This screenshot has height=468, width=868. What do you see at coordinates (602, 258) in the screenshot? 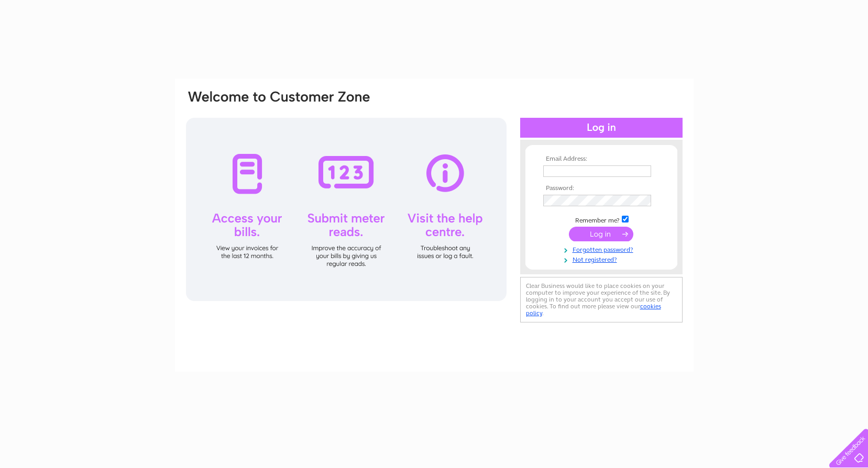
I see `a: Not registered?` at bounding box center [602, 258].